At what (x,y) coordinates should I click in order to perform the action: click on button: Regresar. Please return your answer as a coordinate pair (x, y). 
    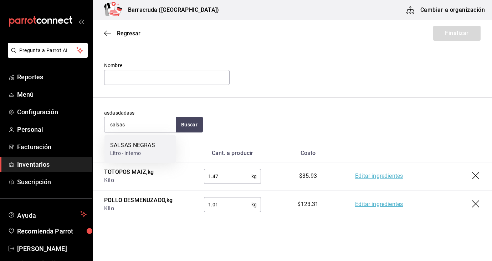
    Looking at the image, I should click on (122, 33).